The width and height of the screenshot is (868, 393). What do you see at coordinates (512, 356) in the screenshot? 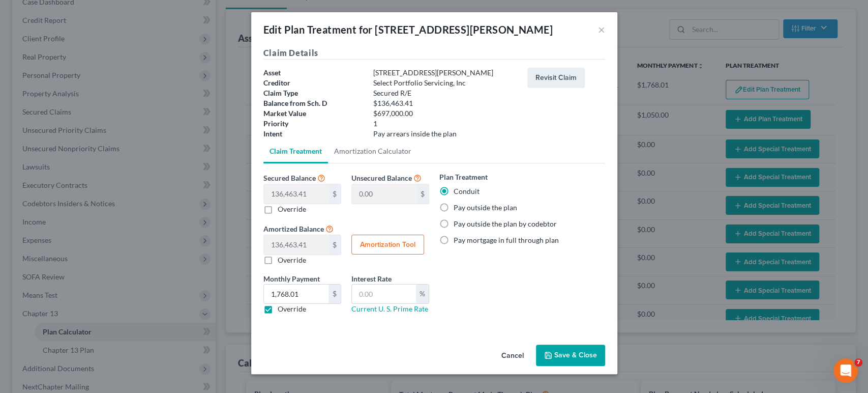
I see `button: Cancel` at bounding box center [512, 356].